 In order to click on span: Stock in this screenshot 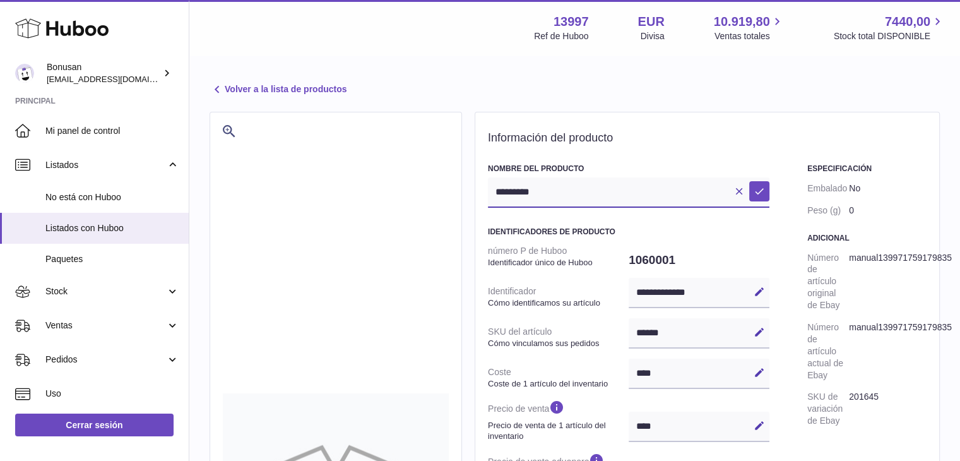, I will do `click(105, 291)`.